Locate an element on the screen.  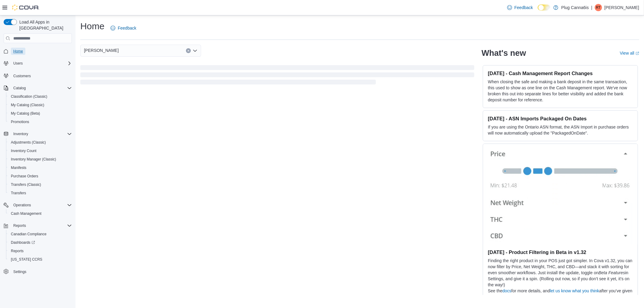
a: Inventory Manager (Classic) is located at coordinates (33, 160).